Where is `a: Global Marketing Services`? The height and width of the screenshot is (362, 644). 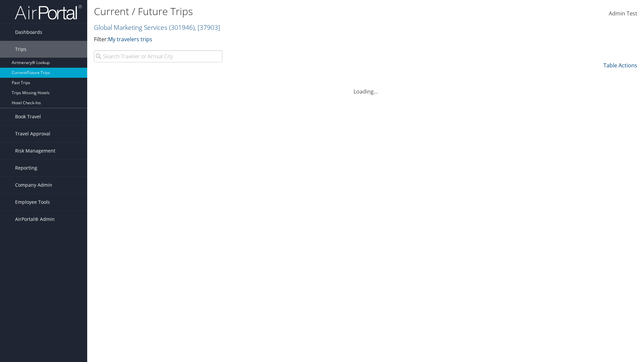 a: Global Marketing Services is located at coordinates (157, 27).